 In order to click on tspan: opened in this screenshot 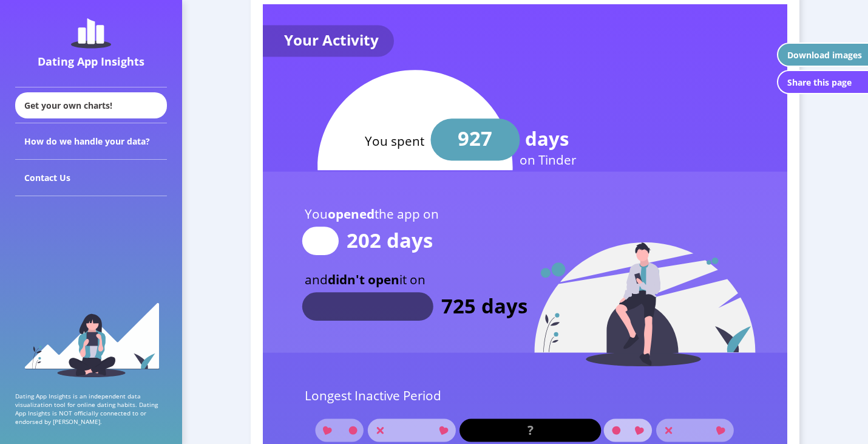, I will do `click(351, 214)`.